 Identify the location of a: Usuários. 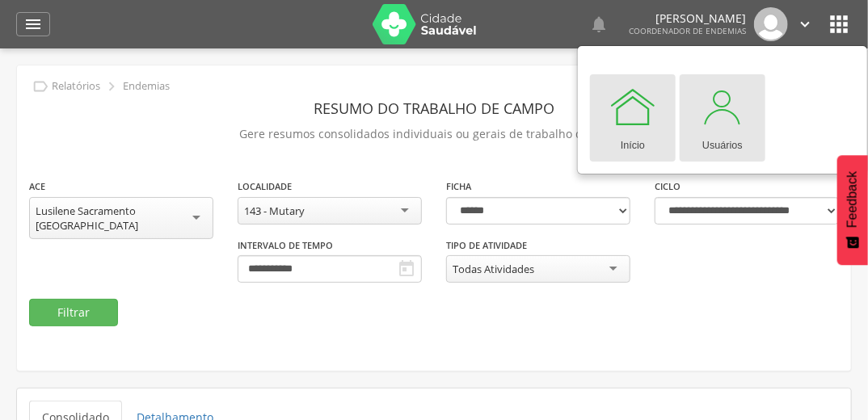
(723, 118).